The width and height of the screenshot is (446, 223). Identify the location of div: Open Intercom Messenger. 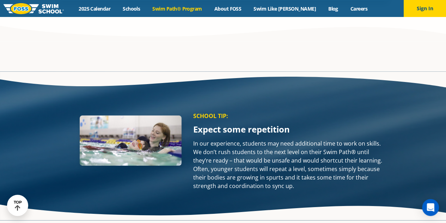
(431, 207).